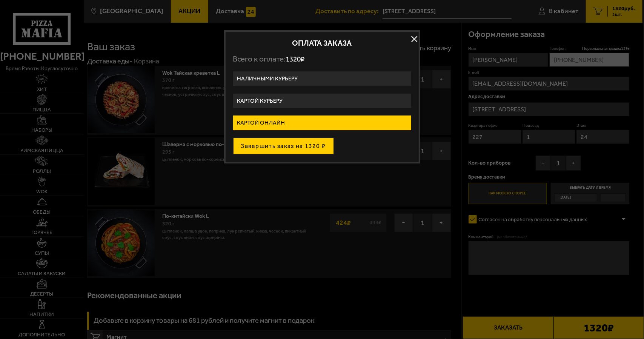 The image size is (644, 339). What do you see at coordinates (322, 78) in the screenshot?
I see `label: Наличными курьеру` at bounding box center [322, 78].